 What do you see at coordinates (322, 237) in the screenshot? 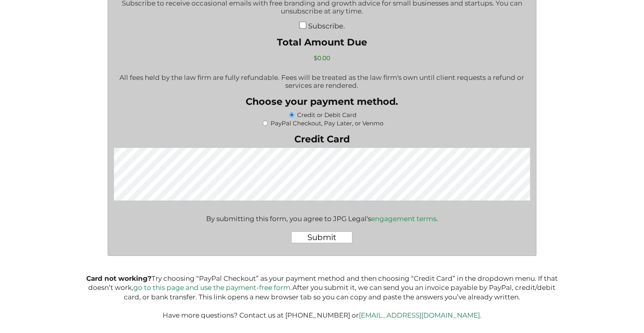
I see `input: Submit` at bounding box center [322, 237].